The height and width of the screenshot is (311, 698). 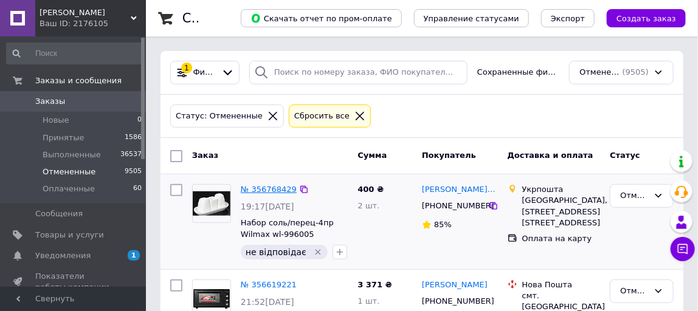 What do you see at coordinates (139, 120) in the screenshot?
I see `span: 0` at bounding box center [139, 120].